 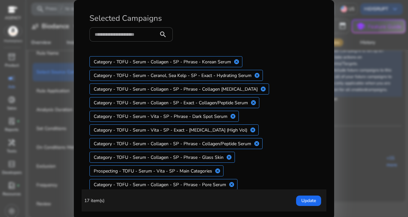 What do you see at coordinates (126, 17) in the screenshot?
I see `h4: Selected Campaigns` at bounding box center [126, 17].